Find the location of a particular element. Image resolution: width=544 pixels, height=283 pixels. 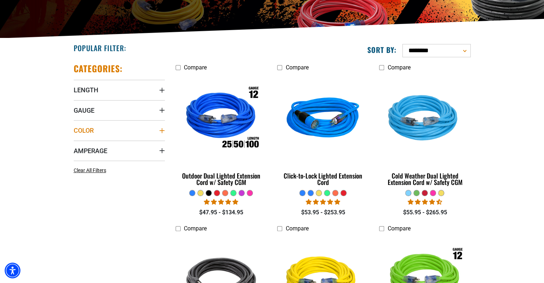

div: $53.95 - $253.95 is located at coordinates (322, 212).